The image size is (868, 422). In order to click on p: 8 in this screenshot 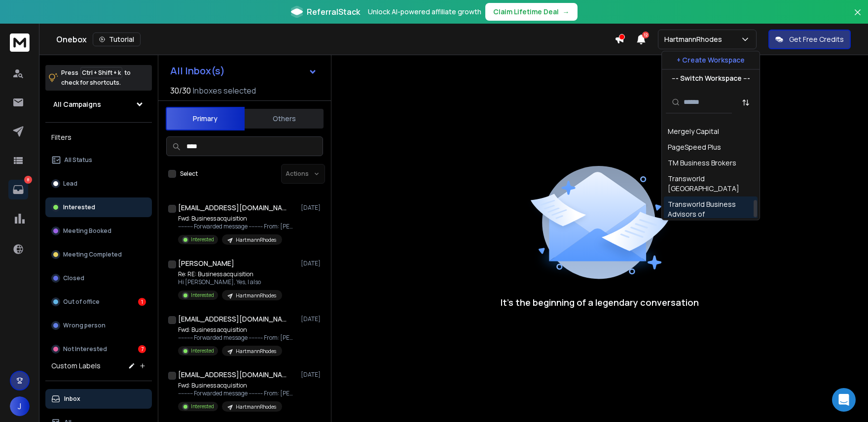, I will do `click(28, 180)`.